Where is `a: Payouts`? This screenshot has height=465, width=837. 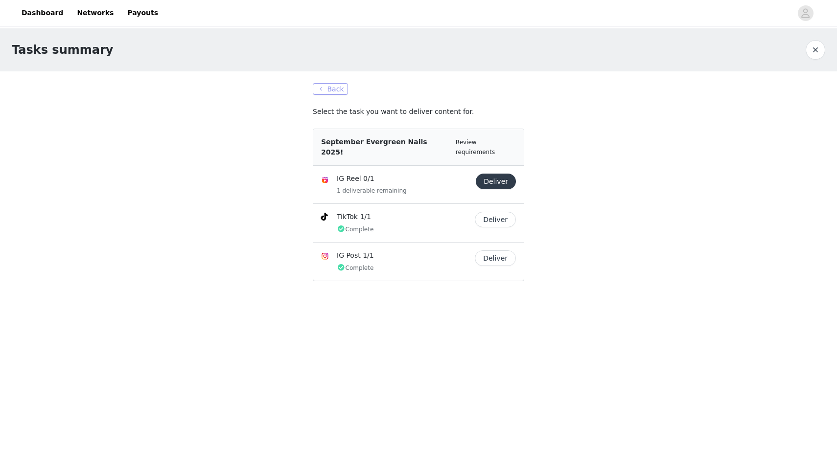
a: Payouts is located at coordinates (142, 13).